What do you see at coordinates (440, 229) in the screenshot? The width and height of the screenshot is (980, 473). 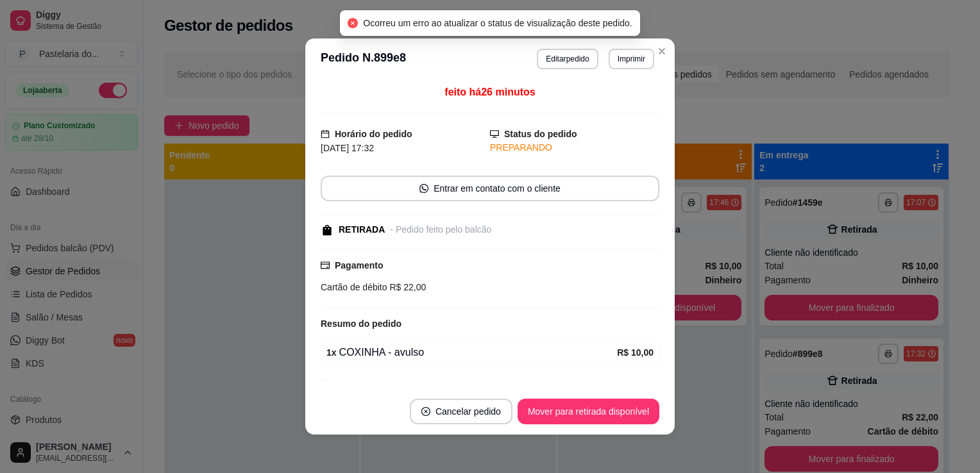 I see `div: - Pedido feito pelo balcão` at bounding box center [440, 229].